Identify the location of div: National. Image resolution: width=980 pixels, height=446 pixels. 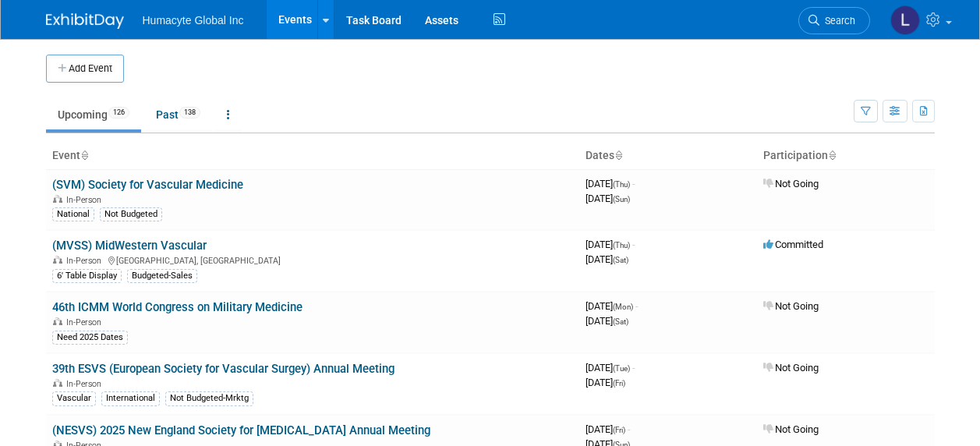
(73, 214).